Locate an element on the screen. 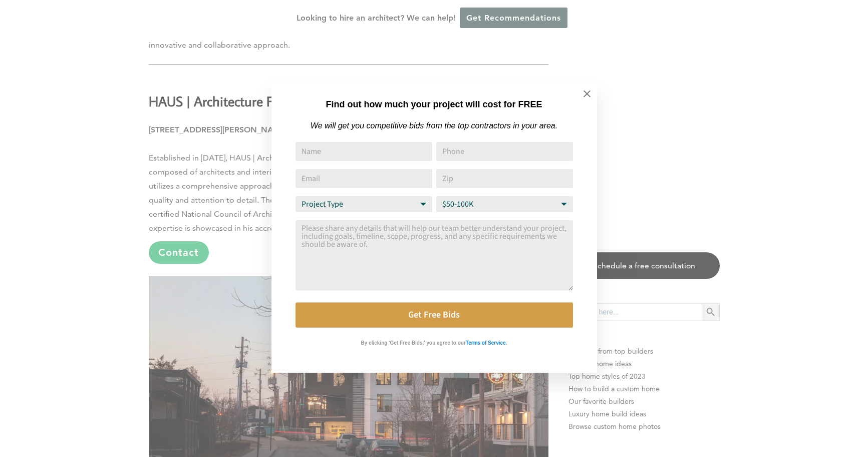 This screenshot has height=457, width=868. strong: Terms of Service is located at coordinates (486, 342).